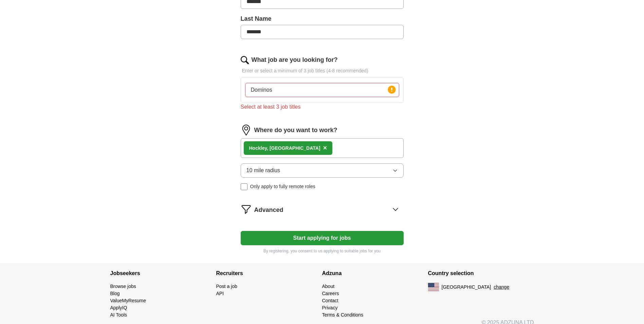 The image size is (644, 324). I want to click on a: Careers, so click(330, 294).